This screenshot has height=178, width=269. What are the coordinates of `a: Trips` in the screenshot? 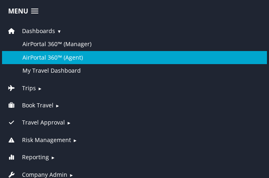 It's located at (21, 88).